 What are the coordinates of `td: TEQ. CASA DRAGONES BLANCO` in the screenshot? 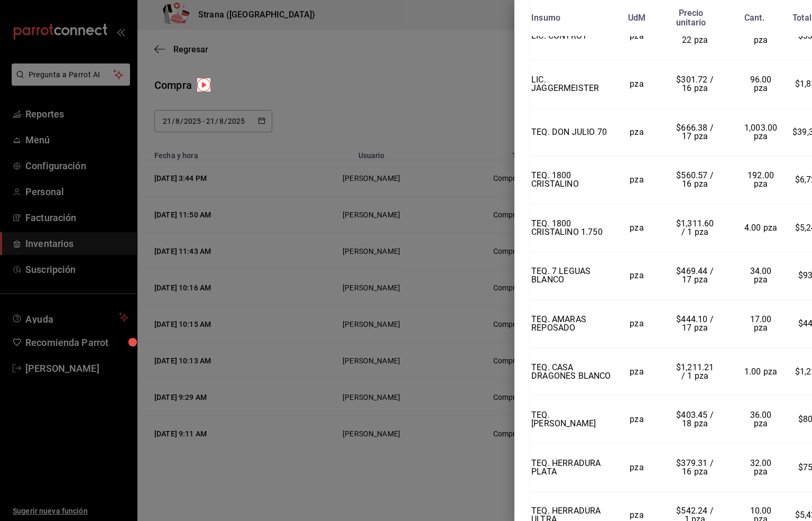 It's located at (572, 371).